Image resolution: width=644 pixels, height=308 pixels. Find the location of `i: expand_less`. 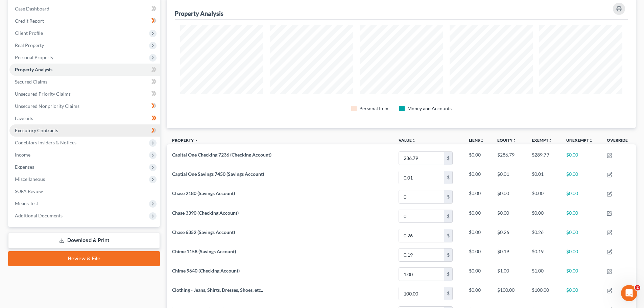

i: expand_less is located at coordinates (197, 140).